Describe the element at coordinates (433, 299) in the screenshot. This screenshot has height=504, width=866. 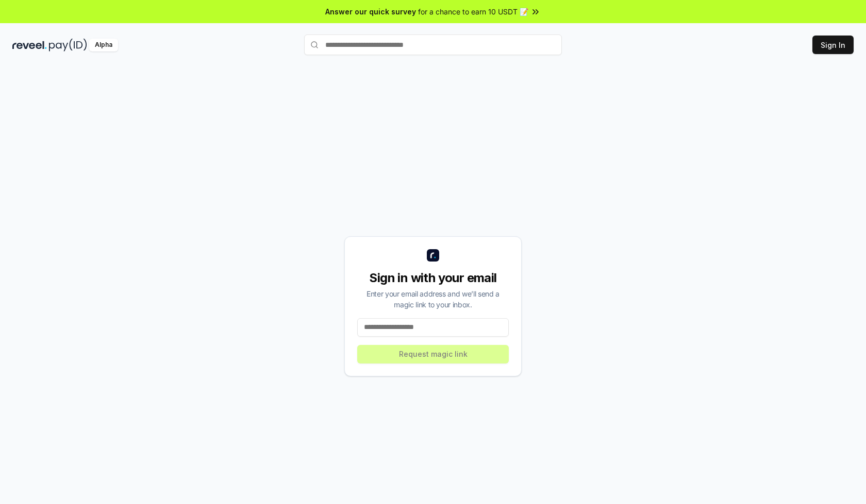
I see `div: Enter your email address and we’ll send a magic link to your inbox.` at that location.